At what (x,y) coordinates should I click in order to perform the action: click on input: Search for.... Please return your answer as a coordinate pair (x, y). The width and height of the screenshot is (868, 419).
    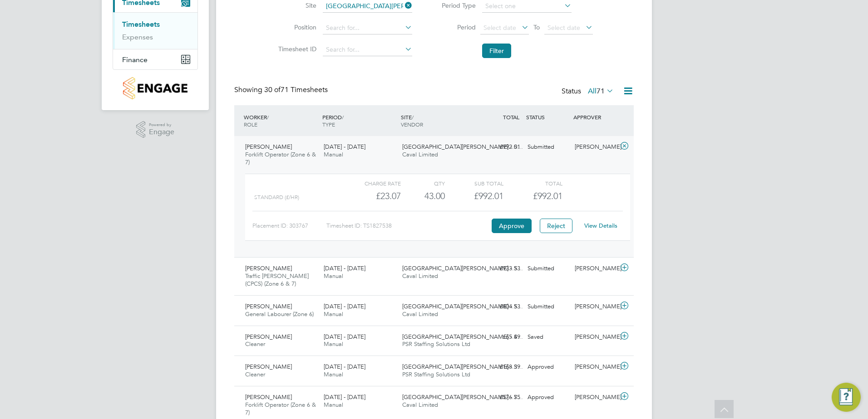
    Looking at the image, I should click on (367, 28).